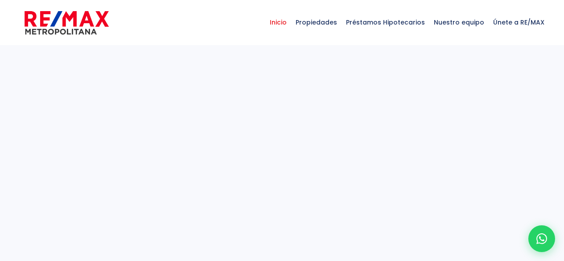  I want to click on span: Únete a RE/MAX, so click(519, 22).